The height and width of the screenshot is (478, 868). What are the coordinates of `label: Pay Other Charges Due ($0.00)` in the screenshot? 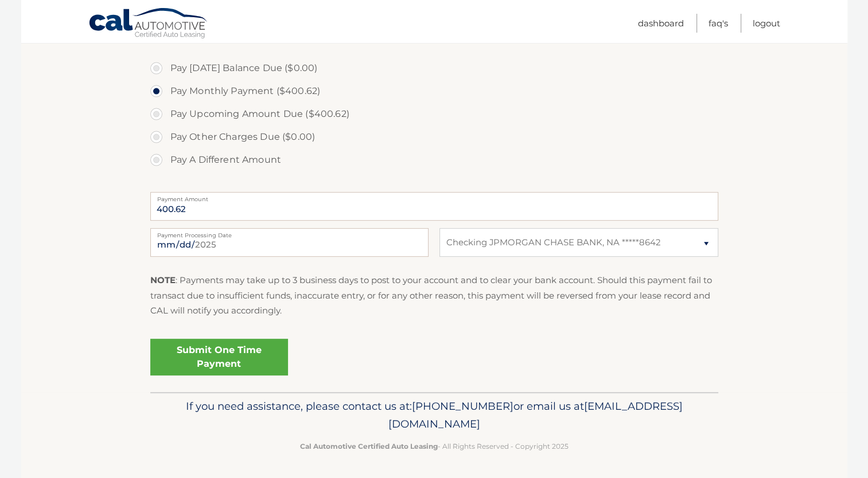 It's located at (434, 137).